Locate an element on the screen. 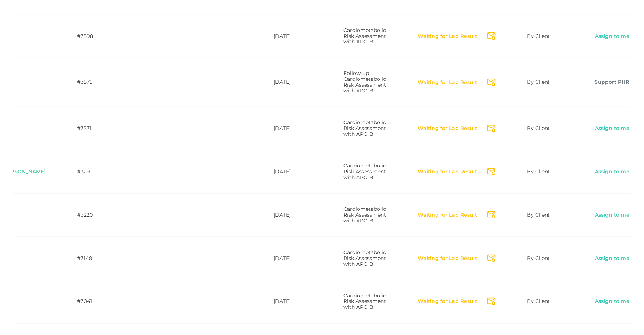 Image resolution: width=644 pixels, height=335 pixels. td: #3220 is located at coordinates (88, 215).